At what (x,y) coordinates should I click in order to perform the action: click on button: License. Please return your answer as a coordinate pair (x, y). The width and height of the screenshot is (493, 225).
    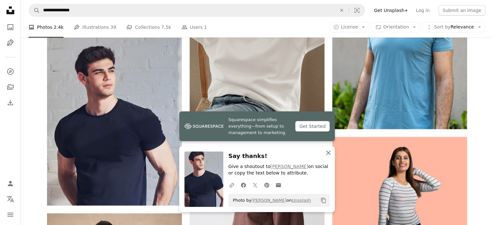
    Looking at the image, I should click on (350, 27).